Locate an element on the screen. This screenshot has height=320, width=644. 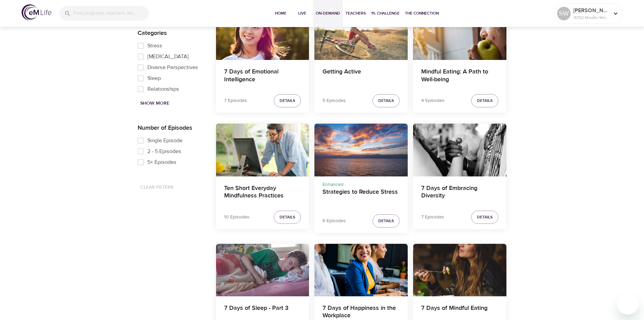
button: Strategies to Reduce Stress is located at coordinates (361, 150).